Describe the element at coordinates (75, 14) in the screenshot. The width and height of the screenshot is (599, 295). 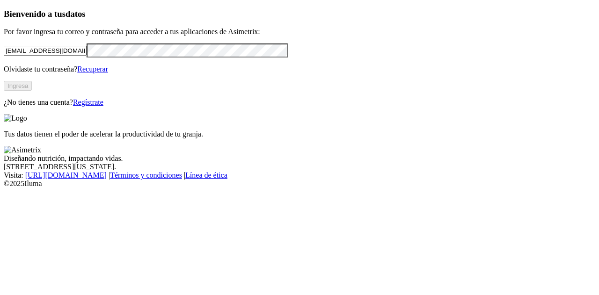
I see `span: datos` at that location.